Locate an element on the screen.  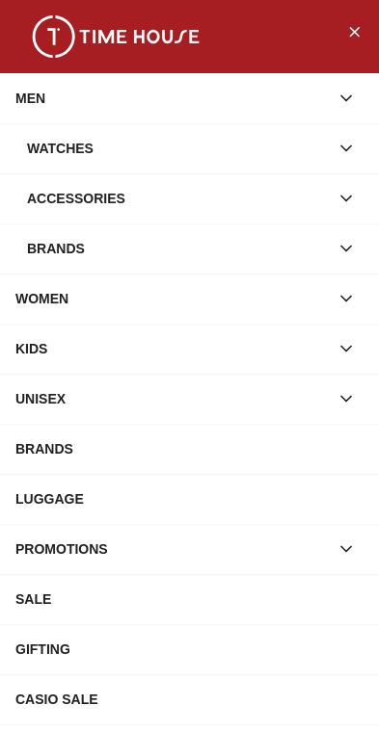
div: SALE is located at coordinates (189, 599).